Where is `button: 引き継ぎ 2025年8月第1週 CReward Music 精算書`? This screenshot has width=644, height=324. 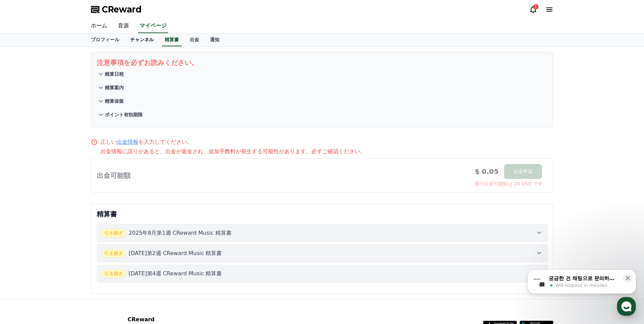 button: 引き継ぎ 2025年8月第1週 CReward Music 精算書 is located at coordinates (322, 233).